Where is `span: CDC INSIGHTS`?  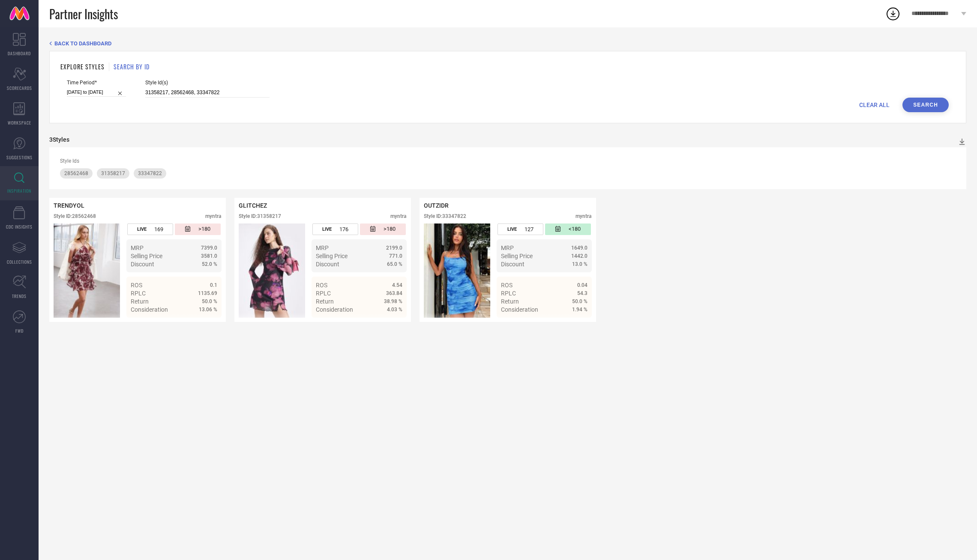 span: CDC INSIGHTS is located at coordinates (20, 227).